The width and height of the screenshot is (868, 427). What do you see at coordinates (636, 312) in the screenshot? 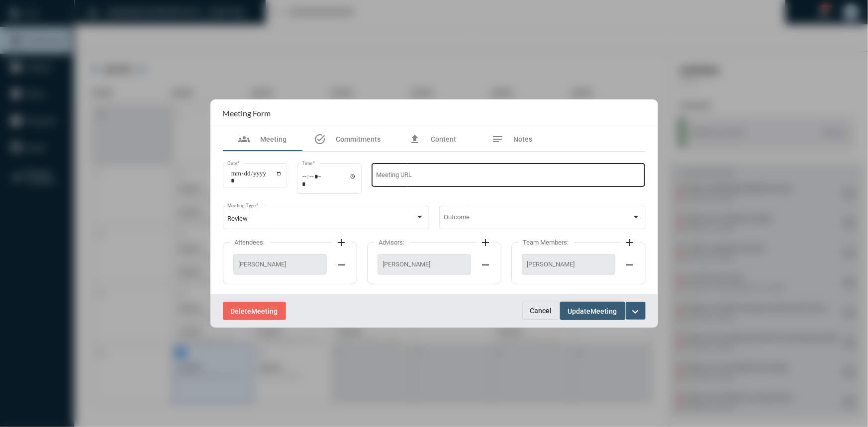
I see `mat-icon: expand_more` at bounding box center [636, 312].